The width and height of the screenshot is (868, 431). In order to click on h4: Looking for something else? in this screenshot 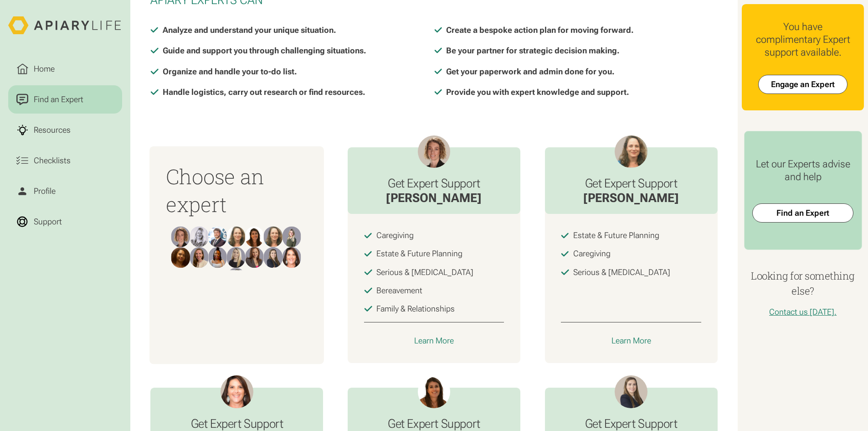, I will do `click(803, 283)`.